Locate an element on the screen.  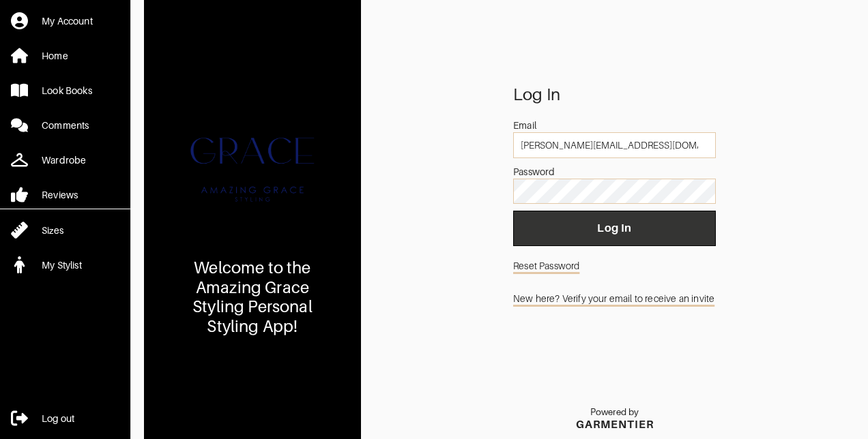
div: Look Books is located at coordinates (67, 90).